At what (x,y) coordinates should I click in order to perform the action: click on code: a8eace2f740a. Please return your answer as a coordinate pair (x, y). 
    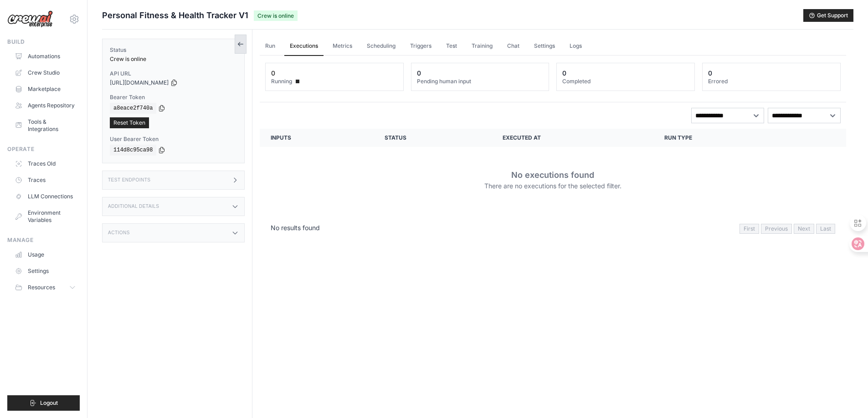
    Looking at the image, I should click on (133, 108).